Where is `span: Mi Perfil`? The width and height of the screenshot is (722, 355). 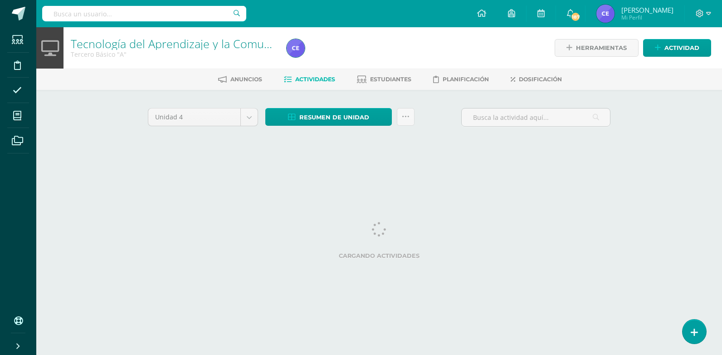
span: Mi Perfil is located at coordinates (647, 17).